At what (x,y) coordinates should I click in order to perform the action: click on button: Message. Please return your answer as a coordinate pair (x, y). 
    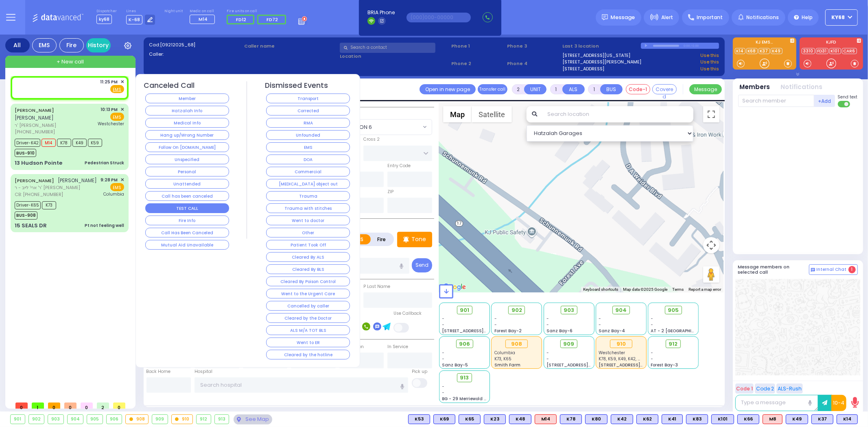
    Looking at the image, I should click on (706, 89).